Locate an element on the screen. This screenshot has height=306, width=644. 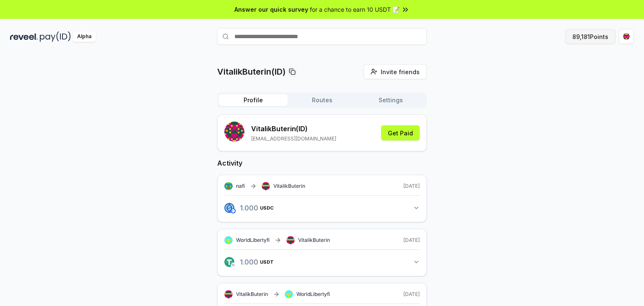
span: Invite friends is located at coordinates (400, 72).